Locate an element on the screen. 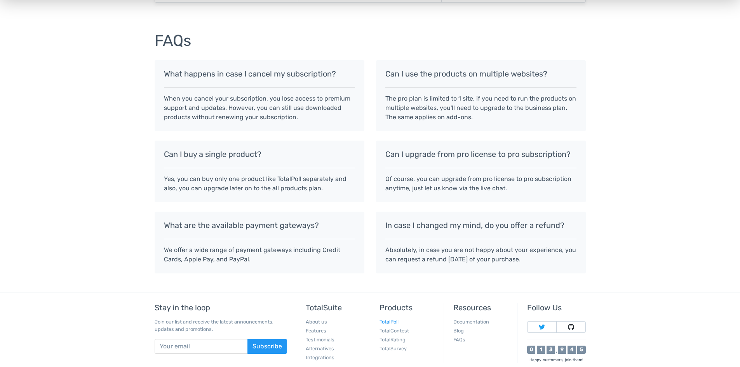 Image resolution: width=740 pixels, height=367 pixels. div: 5 is located at coordinates (581, 350).